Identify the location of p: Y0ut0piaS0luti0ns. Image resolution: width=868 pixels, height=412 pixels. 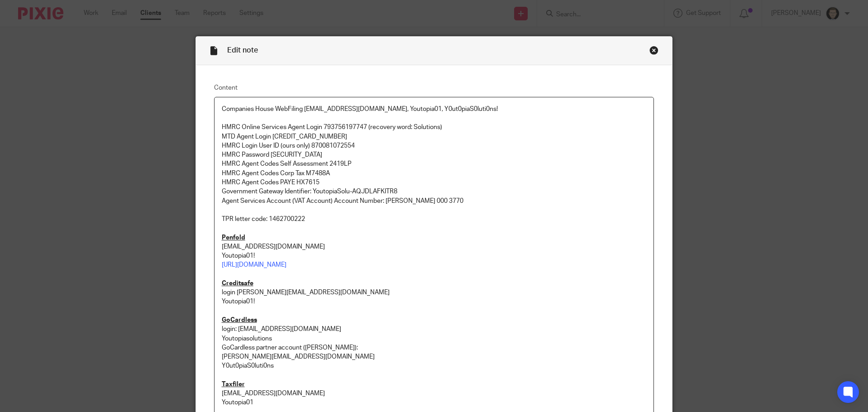
(434, 365).